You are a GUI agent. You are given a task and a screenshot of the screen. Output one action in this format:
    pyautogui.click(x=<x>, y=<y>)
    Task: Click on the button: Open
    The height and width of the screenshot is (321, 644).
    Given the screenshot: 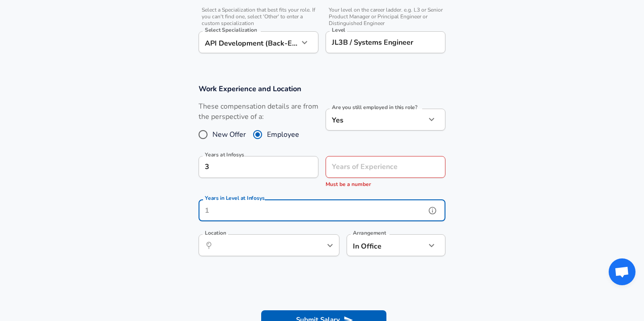 What is the action you would take?
    pyautogui.click(x=330, y=245)
    